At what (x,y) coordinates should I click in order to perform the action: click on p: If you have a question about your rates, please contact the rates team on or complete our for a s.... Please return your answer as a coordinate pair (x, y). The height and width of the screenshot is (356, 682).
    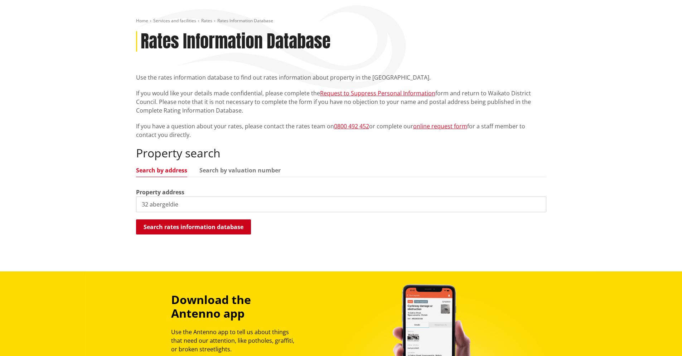
    Looking at the image, I should click on (341, 130).